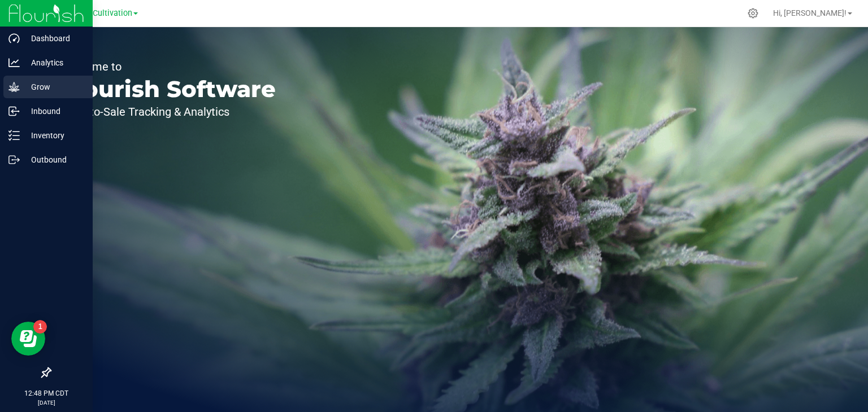 The width and height of the screenshot is (868, 412). What do you see at coordinates (753, 13) in the screenshot?
I see `div: Manage settings` at bounding box center [753, 13].